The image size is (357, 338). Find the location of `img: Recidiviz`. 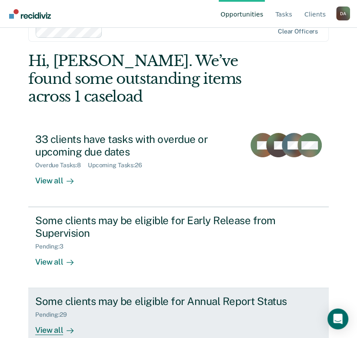

img: Recidiviz is located at coordinates (30, 14).